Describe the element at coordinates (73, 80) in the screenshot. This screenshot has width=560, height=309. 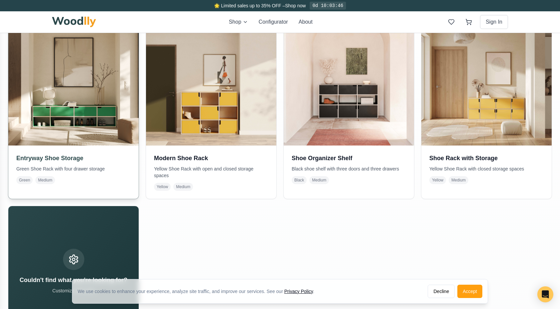
I see `img: Entryway Shoe Storage` at that location.